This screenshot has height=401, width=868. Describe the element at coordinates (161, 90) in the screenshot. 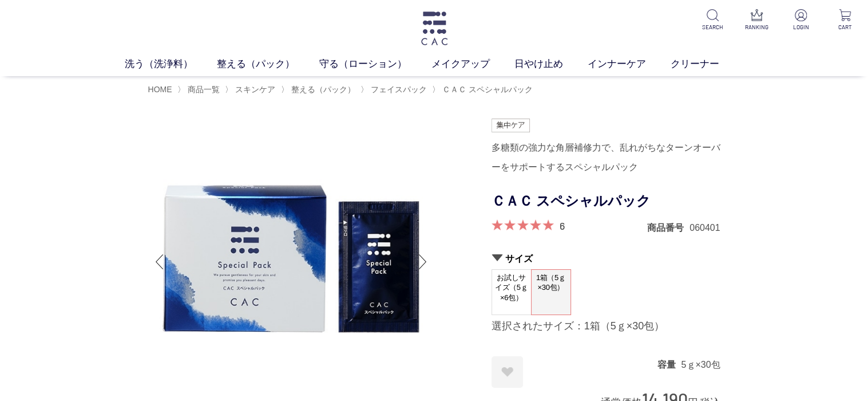

I see `span: HOME` at that location.